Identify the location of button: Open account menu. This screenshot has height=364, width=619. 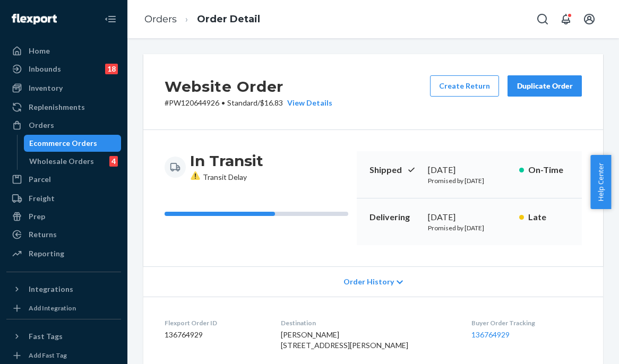
(590, 19).